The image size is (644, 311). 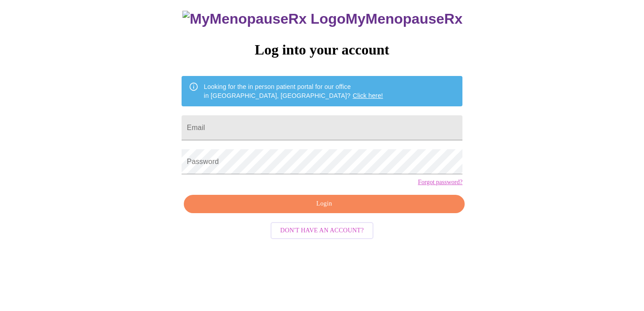 What do you see at coordinates (440, 182) in the screenshot?
I see `a: Forgot password?` at bounding box center [440, 182].